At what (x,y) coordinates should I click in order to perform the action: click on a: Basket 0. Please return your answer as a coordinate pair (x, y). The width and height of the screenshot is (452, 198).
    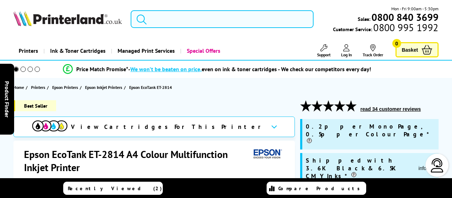
    Looking at the image, I should click on (417, 49).